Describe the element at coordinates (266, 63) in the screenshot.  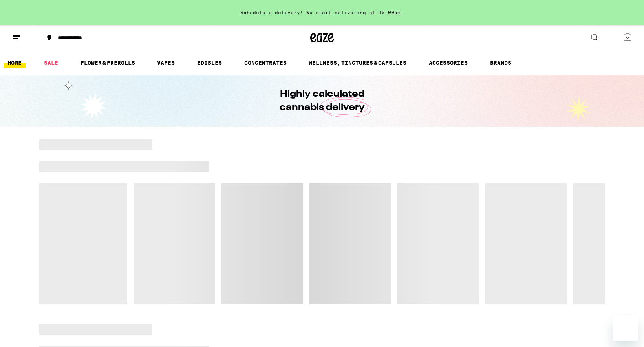
I see `a: CONCENTRATES` at that location.